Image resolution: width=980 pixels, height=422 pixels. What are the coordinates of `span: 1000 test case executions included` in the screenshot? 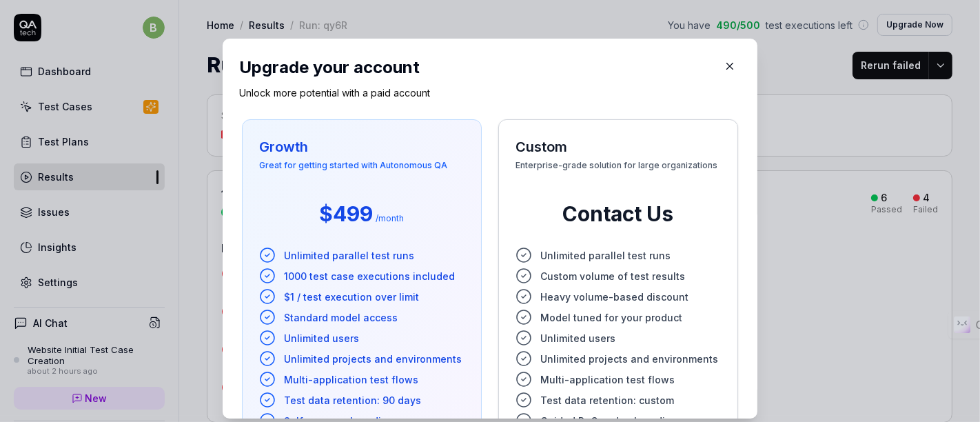 It's located at (370, 276).